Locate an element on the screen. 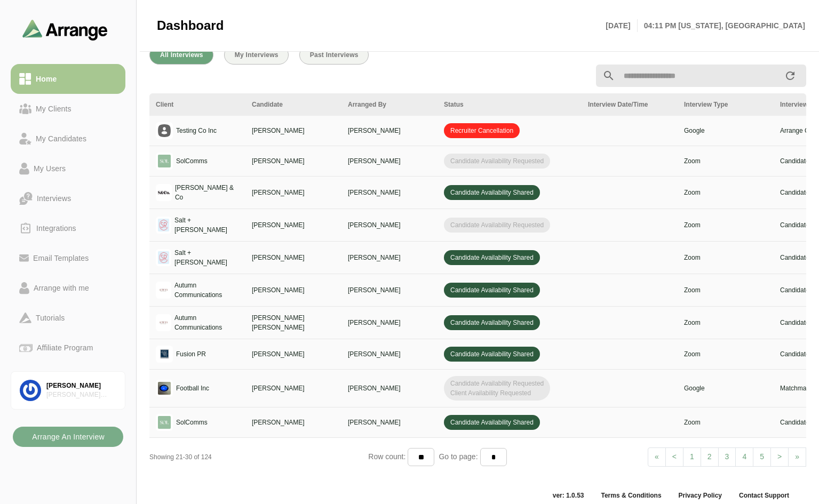  div: Client is located at coordinates (197, 105).